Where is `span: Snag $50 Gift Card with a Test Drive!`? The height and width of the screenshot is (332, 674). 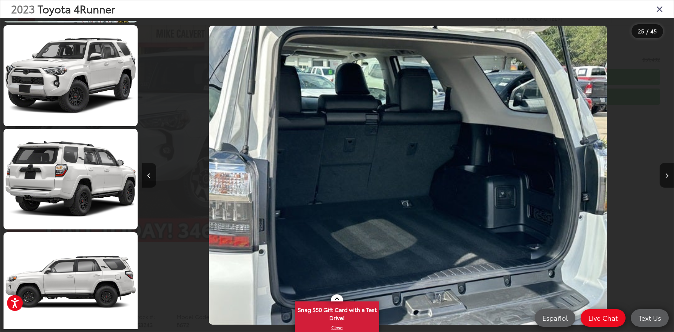
span: Snag $50 Gift Card with a Test Drive! is located at coordinates (337, 313).